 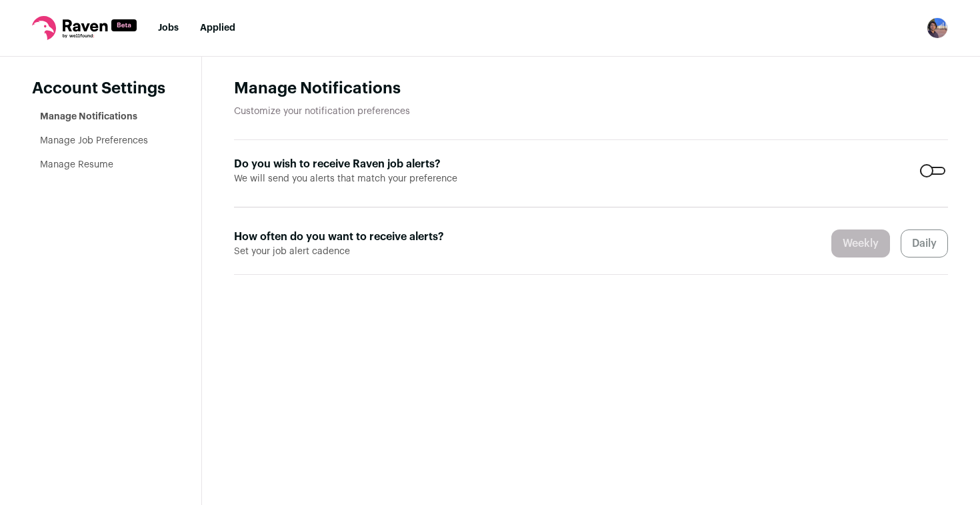 I want to click on a: Manage Resume, so click(x=77, y=165).